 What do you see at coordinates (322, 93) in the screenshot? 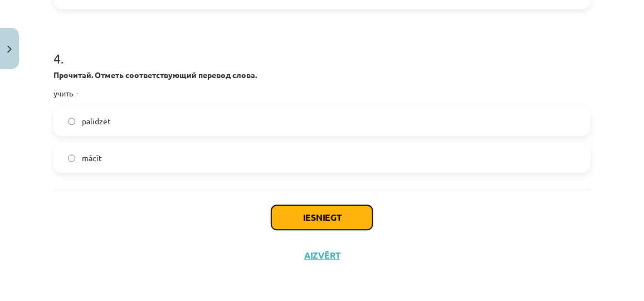
I see `p: учить -` at bounding box center [322, 93].